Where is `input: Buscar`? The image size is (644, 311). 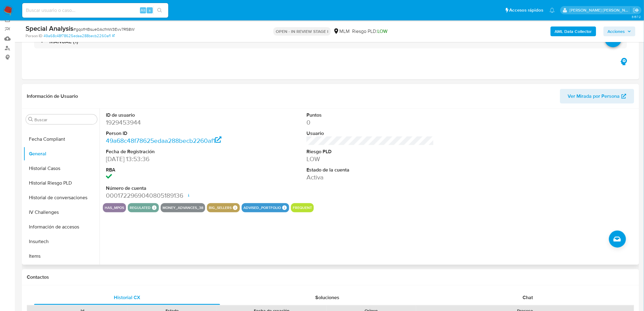
input: Buscar is located at coordinates (65, 119).